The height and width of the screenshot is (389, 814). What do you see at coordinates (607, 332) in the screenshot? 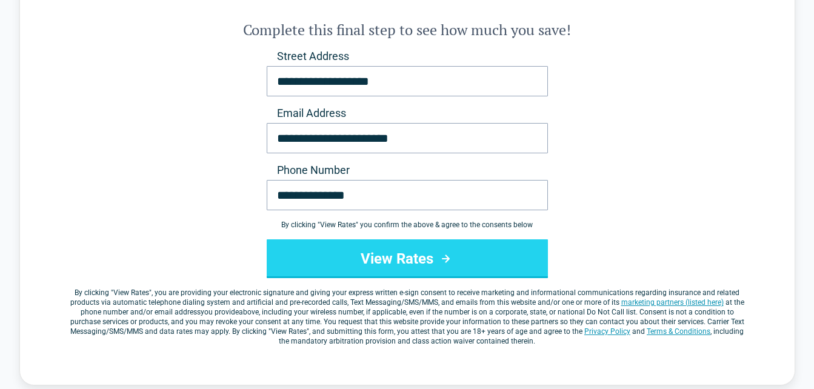
I see `a: Privacy Policy` at bounding box center [607, 332].